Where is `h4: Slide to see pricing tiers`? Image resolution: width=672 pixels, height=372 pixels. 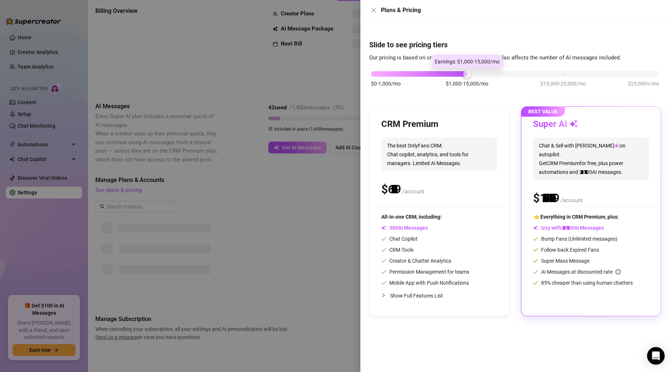 h4: Slide to see pricing tiers is located at coordinates (516, 45).